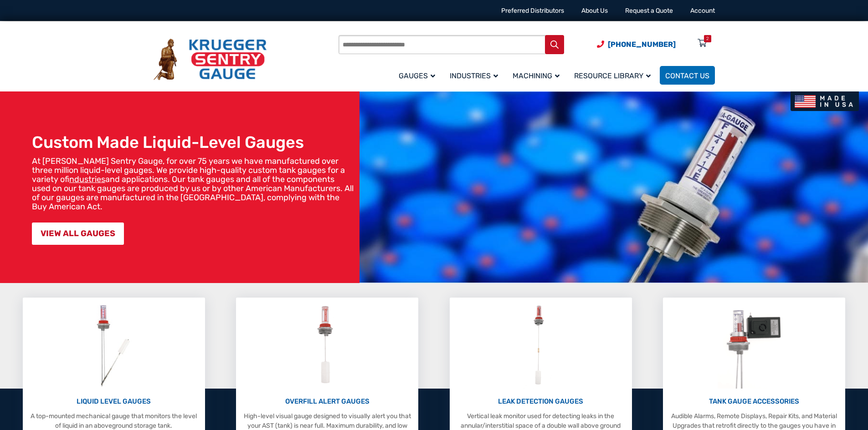 This screenshot has width=868, height=430. What do you see at coordinates (703, 11) in the screenshot?
I see `a: Account` at bounding box center [703, 11].